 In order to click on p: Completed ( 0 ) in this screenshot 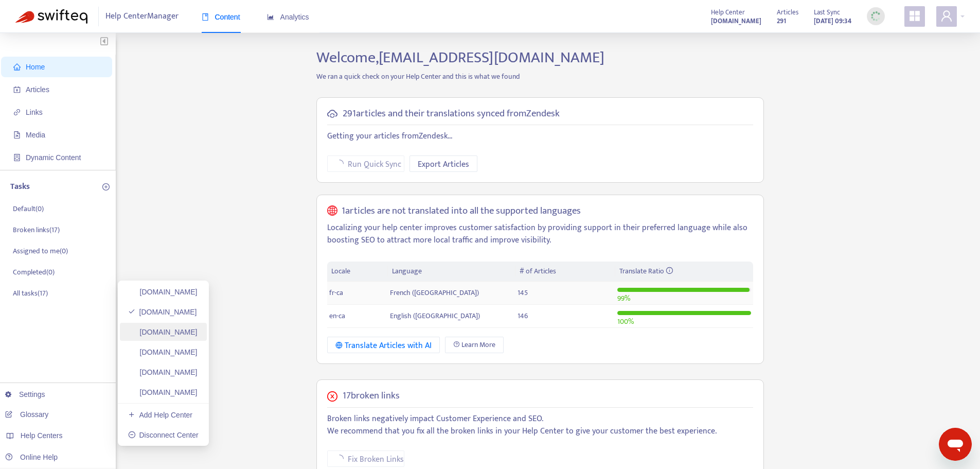, I will do `click(34, 272)`.